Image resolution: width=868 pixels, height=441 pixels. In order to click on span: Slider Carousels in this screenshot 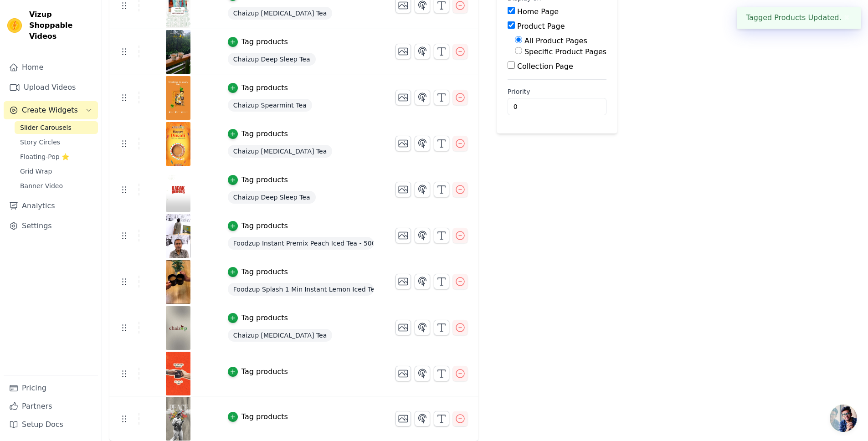, I will do `click(45, 127)`.